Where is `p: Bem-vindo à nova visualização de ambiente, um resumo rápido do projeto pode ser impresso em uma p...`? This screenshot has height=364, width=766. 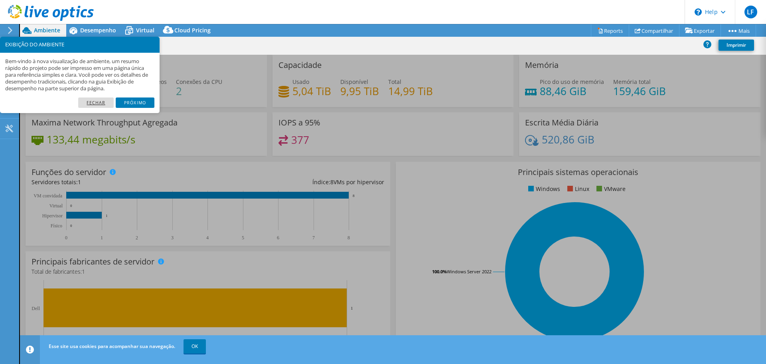 p: Bem-vindo à nova visualização de ambiente, um resumo rápido do projeto pode ser impresso em uma p... is located at coordinates (80, 75).